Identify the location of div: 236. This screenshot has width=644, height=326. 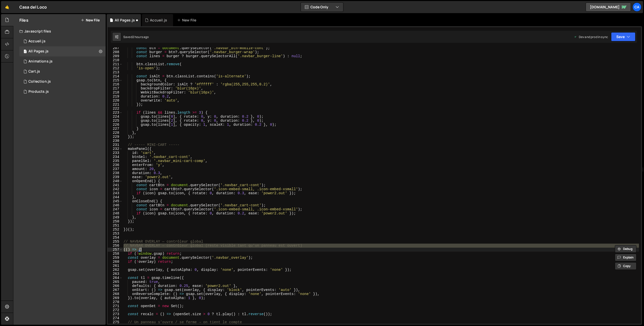
(115, 165).